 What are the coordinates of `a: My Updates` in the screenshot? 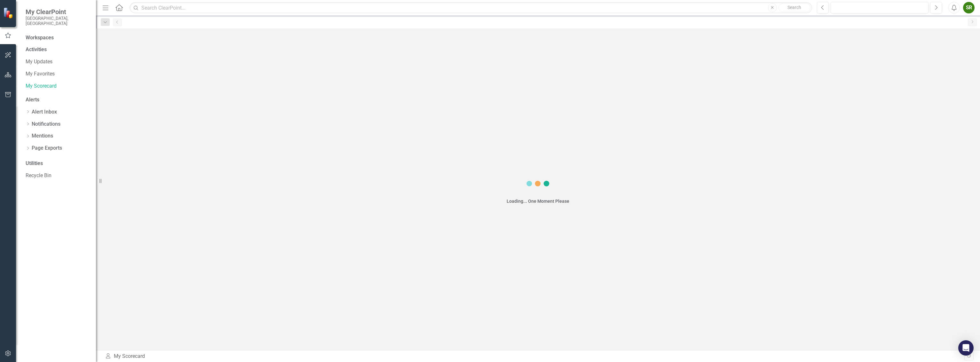 It's located at (57, 61).